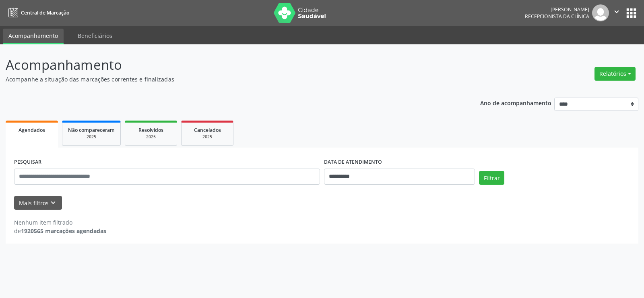 Image resolution: width=644 pixels, height=298 pixels. I want to click on p: Ano de acompanhamento, so click(516, 102).